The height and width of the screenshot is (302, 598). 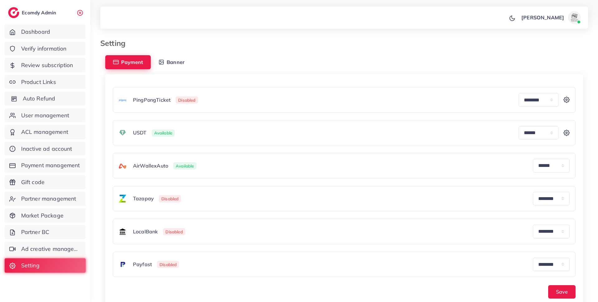 I want to click on h6: Tazapay, so click(x=157, y=198).